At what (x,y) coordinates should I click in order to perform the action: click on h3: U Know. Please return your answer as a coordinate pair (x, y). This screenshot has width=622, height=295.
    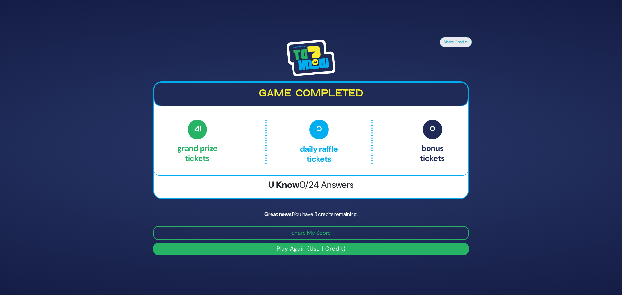
    Looking at the image, I should click on (311, 185).